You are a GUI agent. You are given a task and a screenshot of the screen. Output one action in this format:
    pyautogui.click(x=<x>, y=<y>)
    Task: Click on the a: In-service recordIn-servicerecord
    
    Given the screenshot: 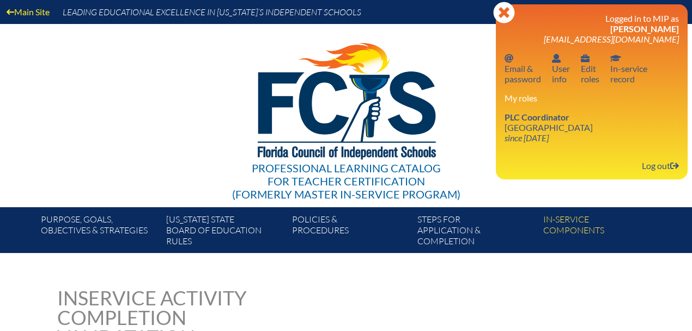 What is the action you would take?
    pyautogui.click(x=629, y=68)
    